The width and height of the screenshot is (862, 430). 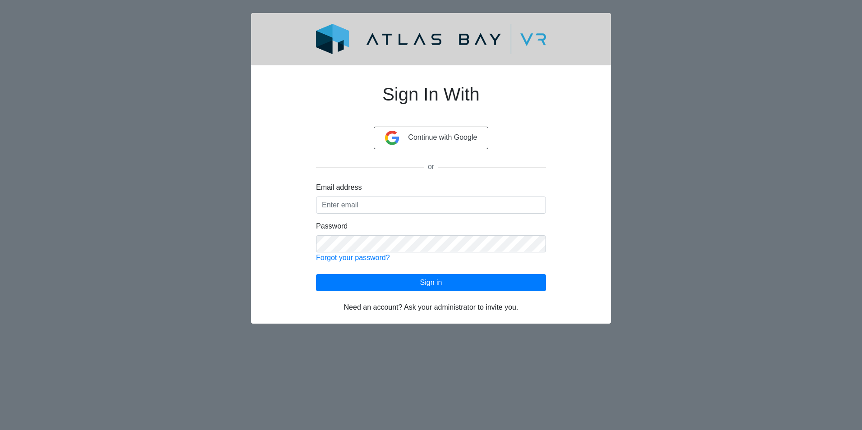 What do you see at coordinates (431, 307) in the screenshot?
I see `span: Need an account? Ask your administrator to invite you.` at bounding box center [431, 307].